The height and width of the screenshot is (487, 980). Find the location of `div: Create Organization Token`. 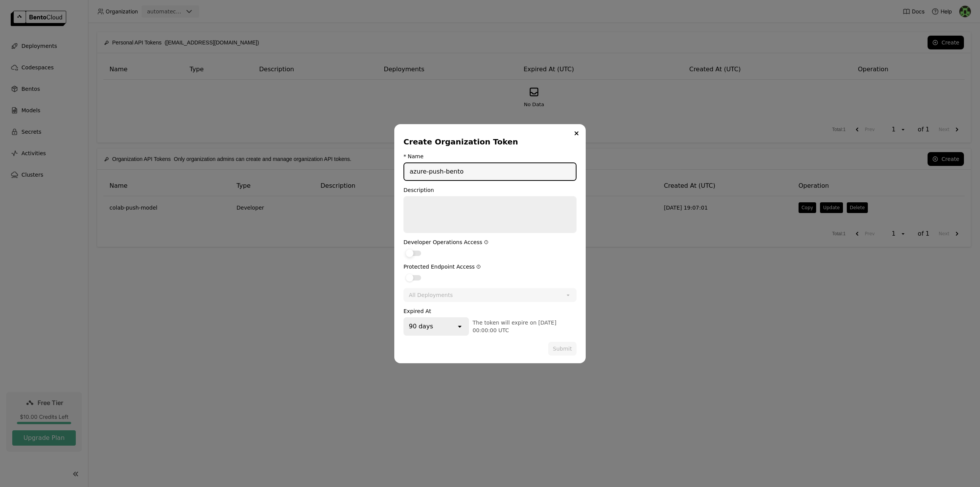

div: Create Organization Token is located at coordinates (489, 142).